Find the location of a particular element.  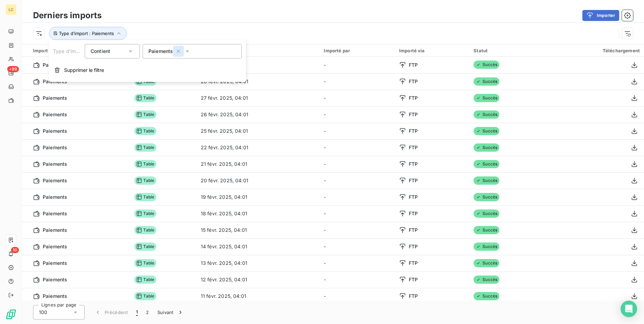

span: Supprimer le filtre is located at coordinates (84, 70).